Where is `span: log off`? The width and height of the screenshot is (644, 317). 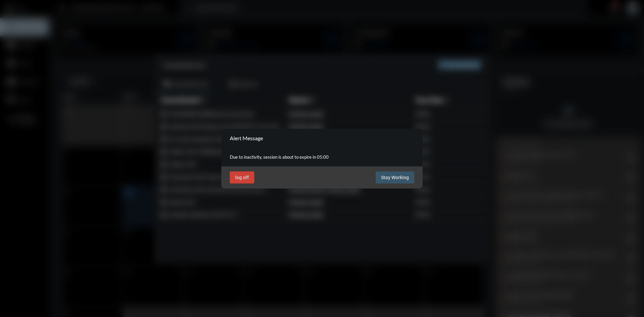
span: log off is located at coordinates (242, 178).